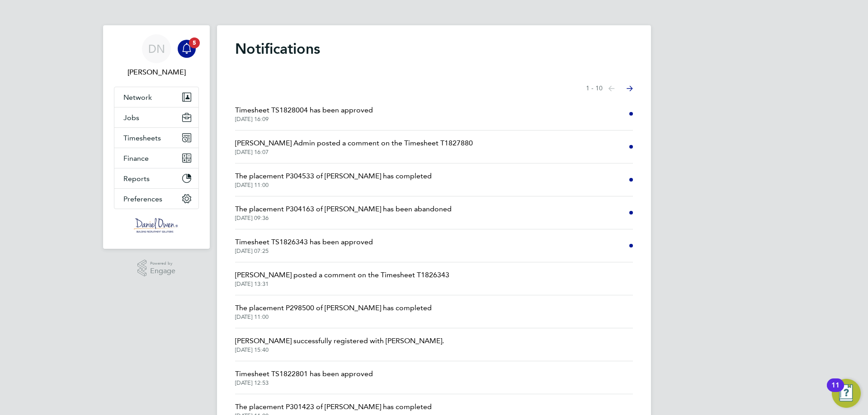  I want to click on span: Timesheet TS1828004 has been approved, so click(304, 111).